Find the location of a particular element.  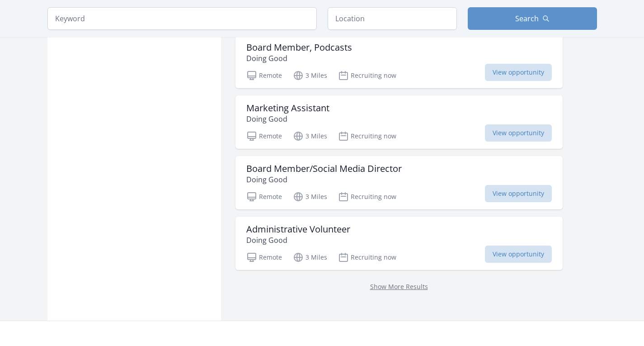

input: Keyword is located at coordinates (182, 18).